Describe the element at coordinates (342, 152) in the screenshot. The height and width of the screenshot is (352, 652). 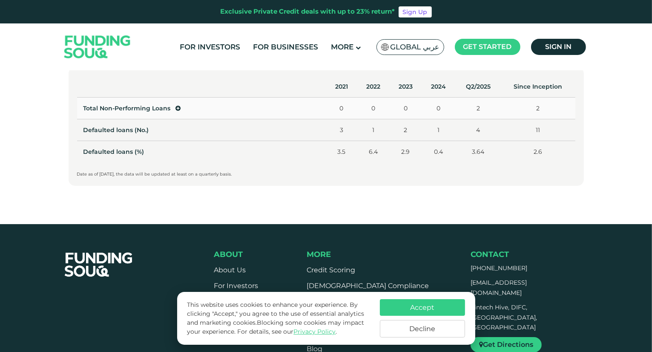
I see `td: 3.5` at that location.